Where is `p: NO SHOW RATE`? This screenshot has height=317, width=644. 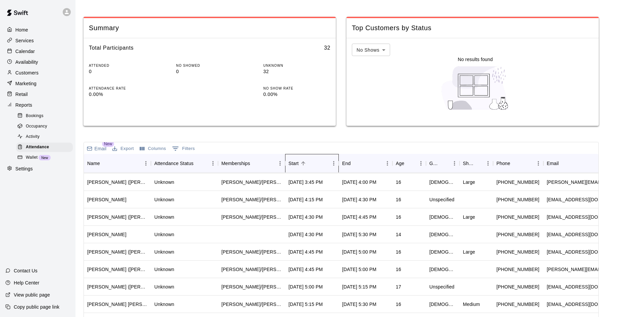 p: NO SHOW RATE is located at coordinates (297, 88).